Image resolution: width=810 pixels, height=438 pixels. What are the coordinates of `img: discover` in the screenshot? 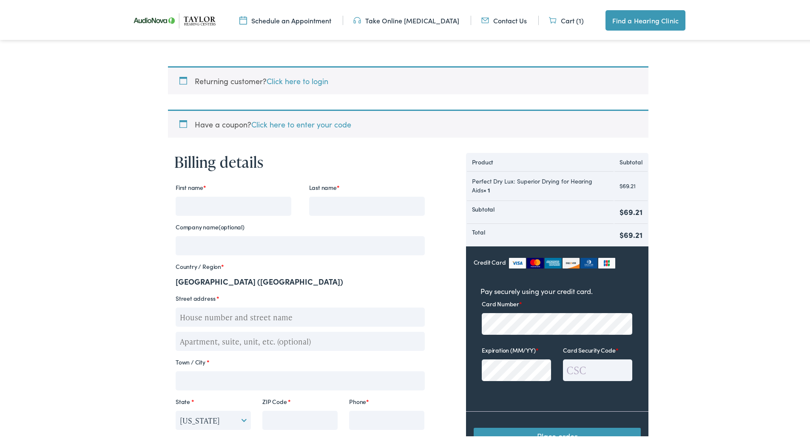 It's located at (571, 262).